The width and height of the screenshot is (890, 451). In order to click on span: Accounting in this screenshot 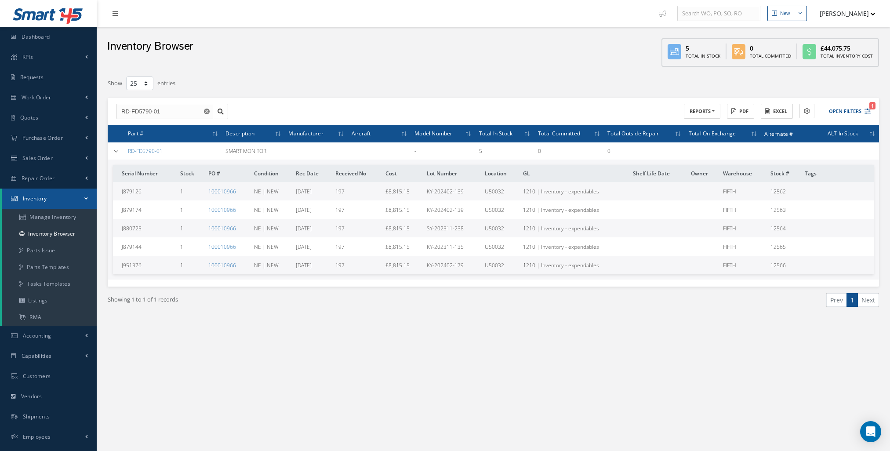, I will do `click(37, 335)`.